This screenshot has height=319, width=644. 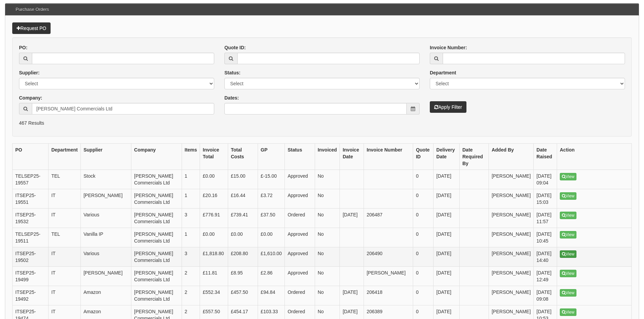 I want to click on td: £3.72, so click(x=271, y=199).